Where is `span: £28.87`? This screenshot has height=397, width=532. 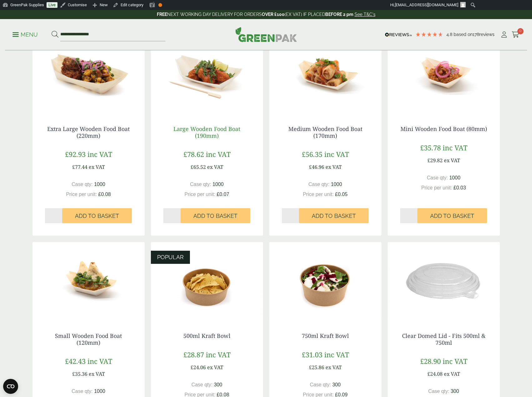 span: £28.87 is located at coordinates (194, 354).